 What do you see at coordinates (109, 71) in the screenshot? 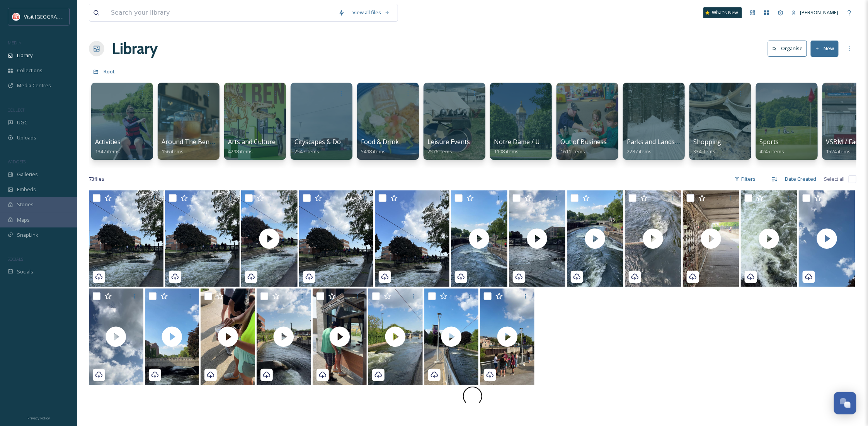
I see `span: Root` at bounding box center [109, 71].